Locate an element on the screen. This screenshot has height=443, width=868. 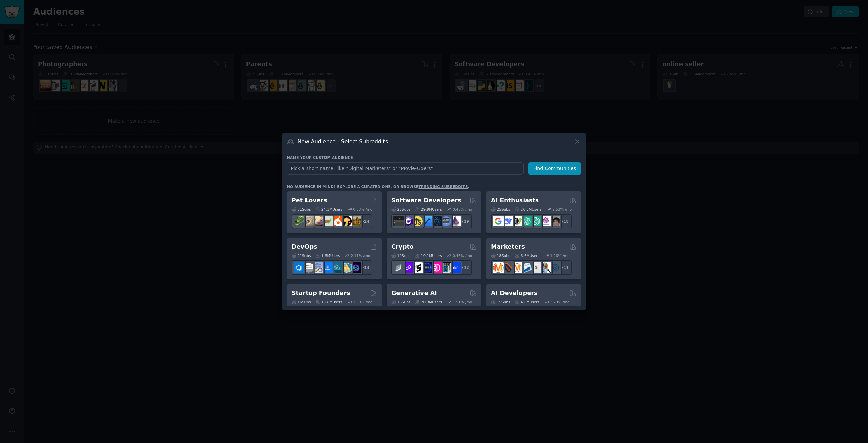
h3: Name your custom audience is located at coordinates (434, 158).